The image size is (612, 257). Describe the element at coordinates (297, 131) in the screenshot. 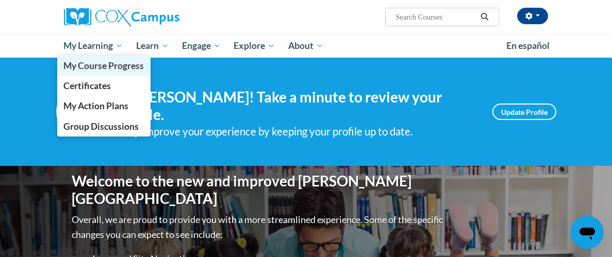

I see `div: Help improve your experience by keeping your profile up to date.` at that location.